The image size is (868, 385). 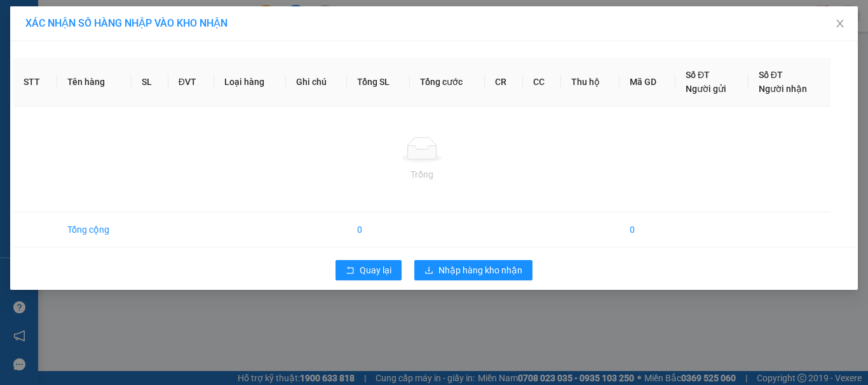 What do you see at coordinates (429, 271) in the screenshot?
I see `span: download` at bounding box center [429, 271].